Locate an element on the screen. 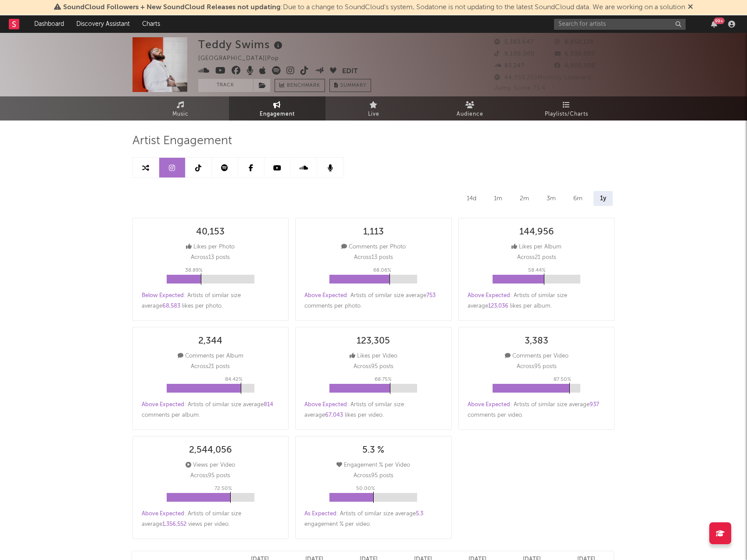  p: 50.00 % is located at coordinates (366, 489).